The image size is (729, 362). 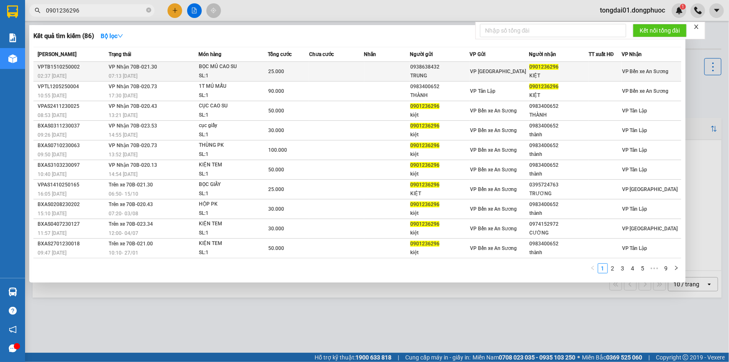 I want to click on div: 0974152972, so click(x=558, y=224).